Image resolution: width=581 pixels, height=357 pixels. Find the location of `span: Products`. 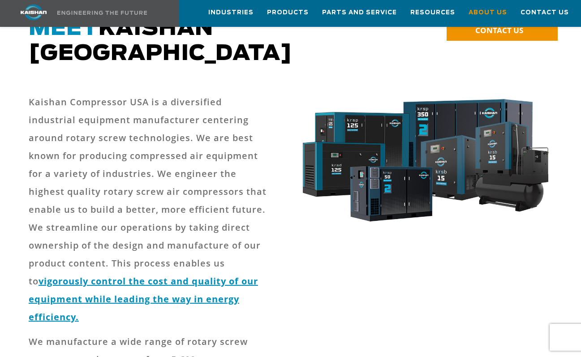

span: Products is located at coordinates (287, 13).